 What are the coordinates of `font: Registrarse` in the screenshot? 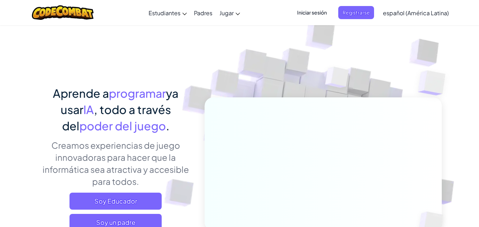 It's located at (356, 12).